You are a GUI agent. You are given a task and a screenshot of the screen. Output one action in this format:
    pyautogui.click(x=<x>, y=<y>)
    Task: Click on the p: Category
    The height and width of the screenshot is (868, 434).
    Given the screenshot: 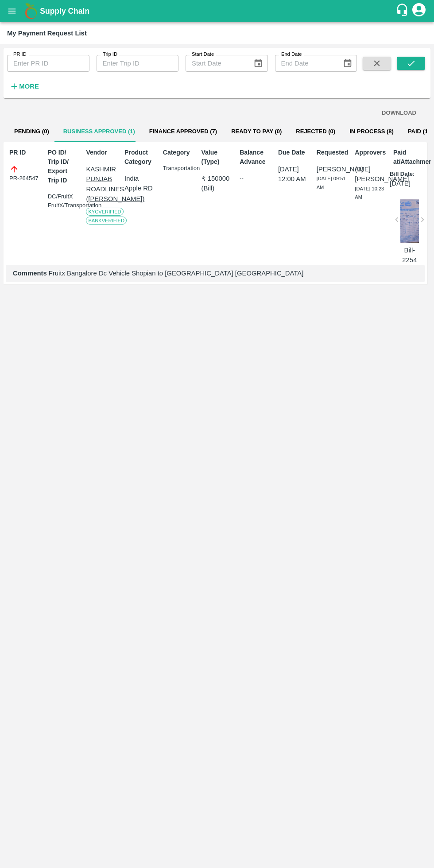 What is the action you would take?
    pyautogui.click(x=178, y=153)
    